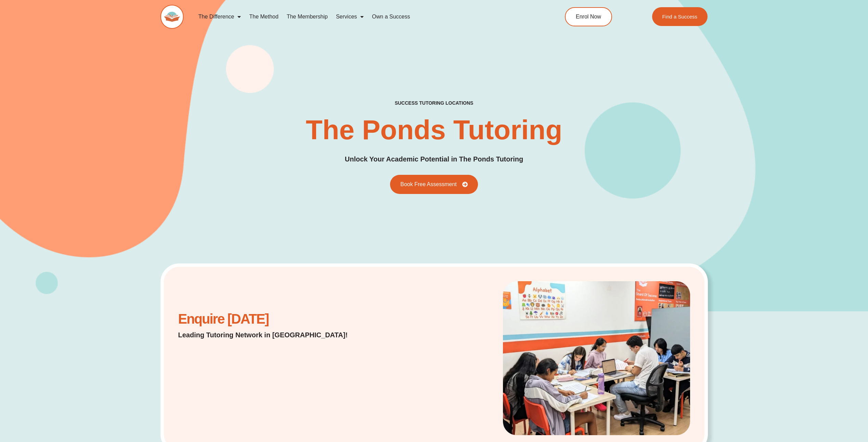  What do you see at coordinates (680, 16) in the screenshot?
I see `span: Find a Success` at bounding box center [680, 16].